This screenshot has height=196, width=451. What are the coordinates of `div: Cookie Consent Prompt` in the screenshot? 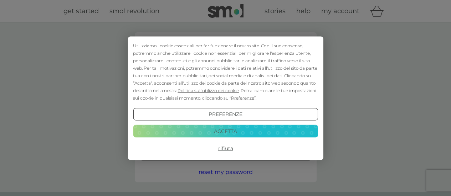 It's located at (225, 98).